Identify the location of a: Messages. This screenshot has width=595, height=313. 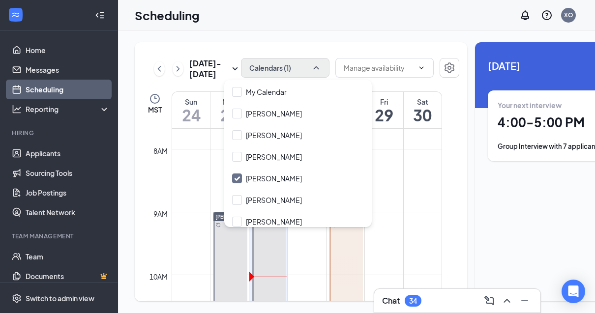
(67, 70).